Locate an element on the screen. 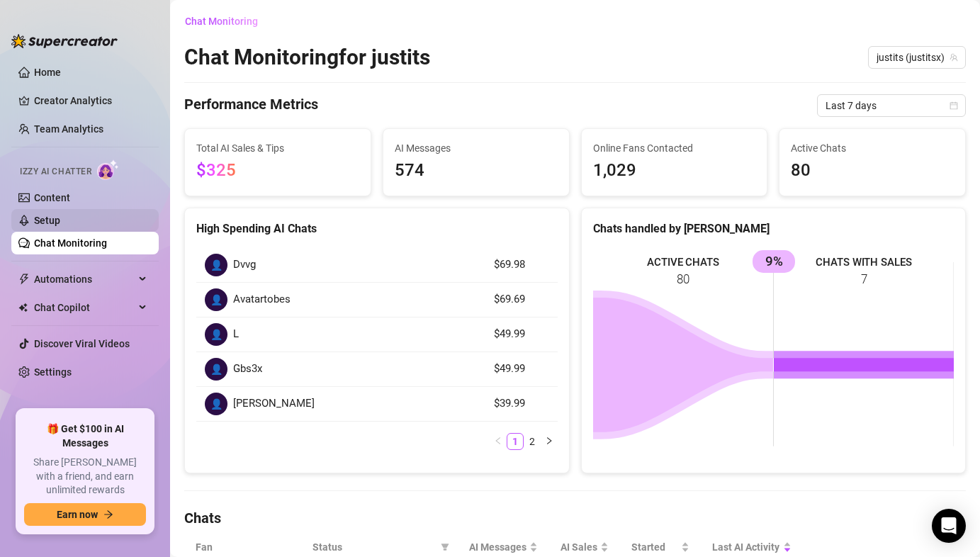 Image resolution: width=980 pixels, height=557 pixels. span: right is located at coordinates (549, 441).